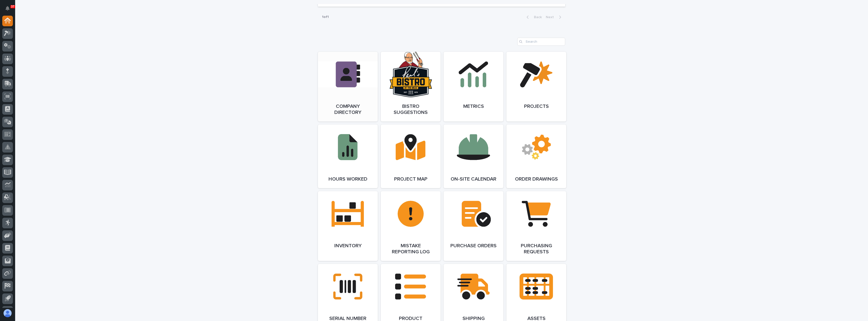  I want to click on a: Purchasing Requests, so click(536, 226).